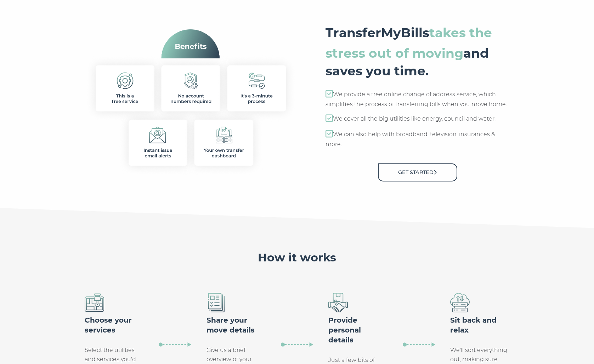  I want to click on p: We can also help with broadband, television, insurances & more., so click(418, 139).